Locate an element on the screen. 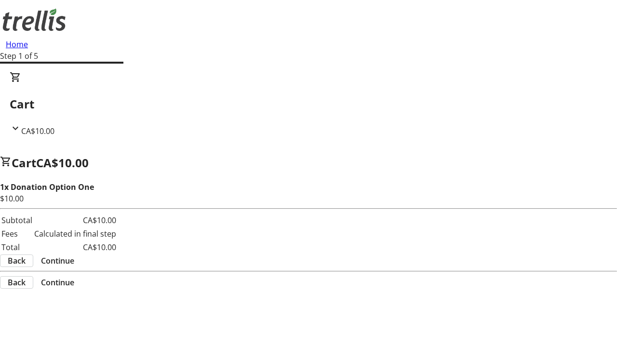 The width and height of the screenshot is (617, 347). td: Total is located at coordinates (17, 247).